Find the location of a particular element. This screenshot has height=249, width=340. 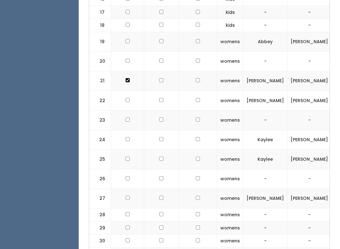

td: 17 is located at coordinates (100, 13).